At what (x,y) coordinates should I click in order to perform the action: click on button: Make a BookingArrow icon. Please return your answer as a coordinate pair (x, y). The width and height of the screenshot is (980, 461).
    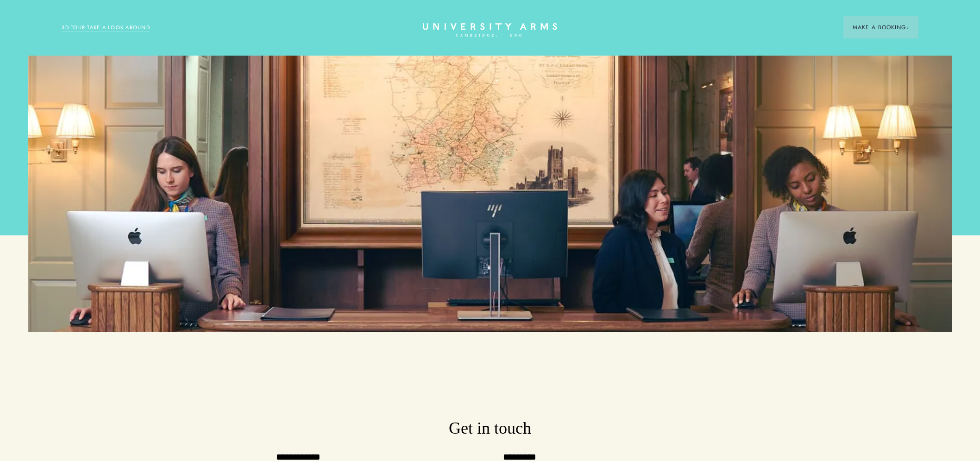
    Looking at the image, I should click on (881, 27).